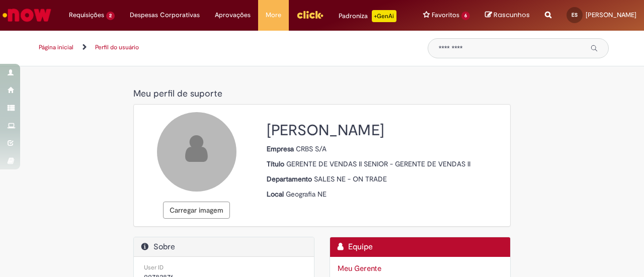  I want to click on a: Página inicial, so click(56, 47).